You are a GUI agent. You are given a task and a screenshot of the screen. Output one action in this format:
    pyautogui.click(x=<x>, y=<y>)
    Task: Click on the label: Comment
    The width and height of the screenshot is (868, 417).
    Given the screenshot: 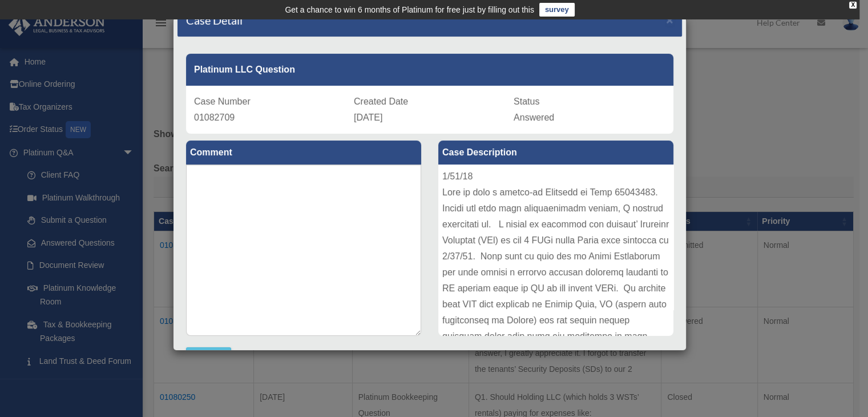 What is the action you would take?
    pyautogui.click(x=303, y=153)
    